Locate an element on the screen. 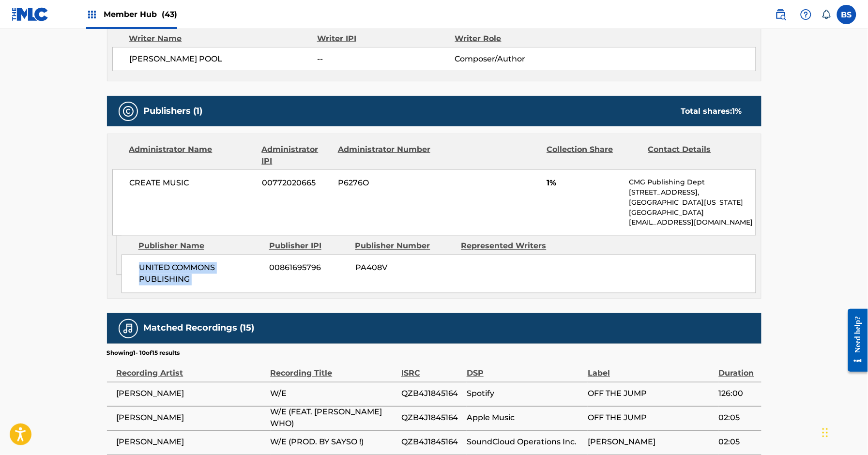 Image resolution: width=868 pixels, height=455 pixels. div: Contact Details is located at coordinates (695, 155).